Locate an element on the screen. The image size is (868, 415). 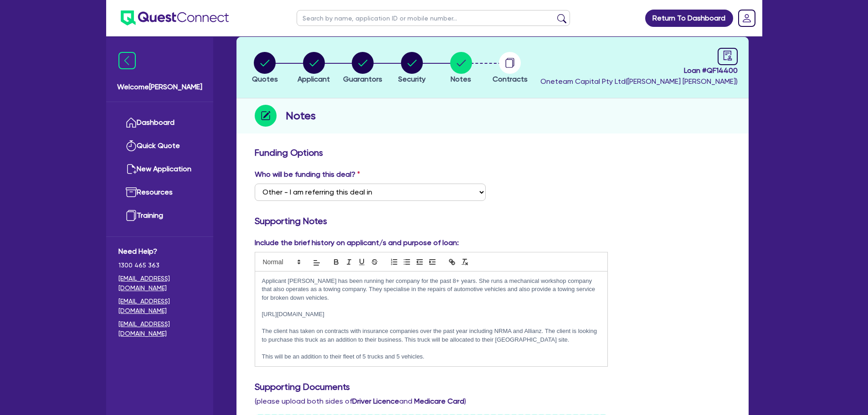
span: Loan # QF14400 is located at coordinates (639, 70).